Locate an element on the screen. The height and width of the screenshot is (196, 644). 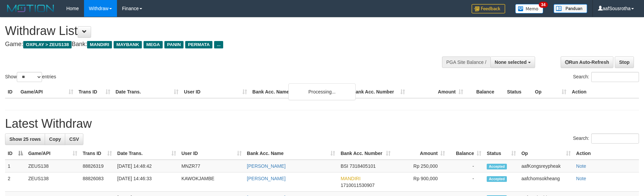
th: Game/API is located at coordinates (47, 92).